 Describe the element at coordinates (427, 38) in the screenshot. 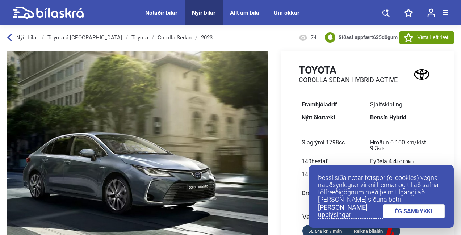

I see `button: Vista í eftirlæti` at that location.